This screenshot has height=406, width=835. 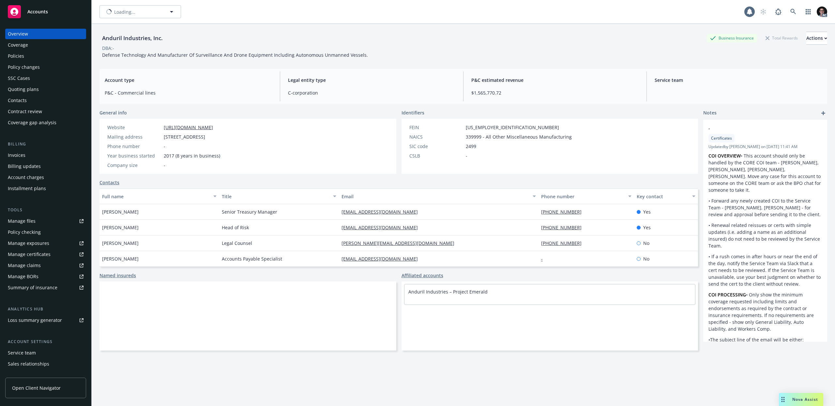 I want to click on a: Coverage, so click(x=46, y=45).